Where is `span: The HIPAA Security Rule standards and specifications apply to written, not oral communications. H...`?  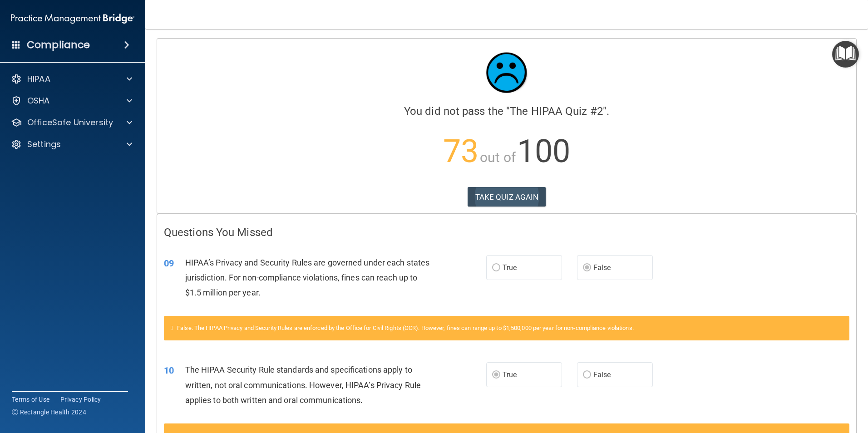 span: The HIPAA Security Rule standards and specifications apply to written, not oral communications. H... is located at coordinates (302, 385).